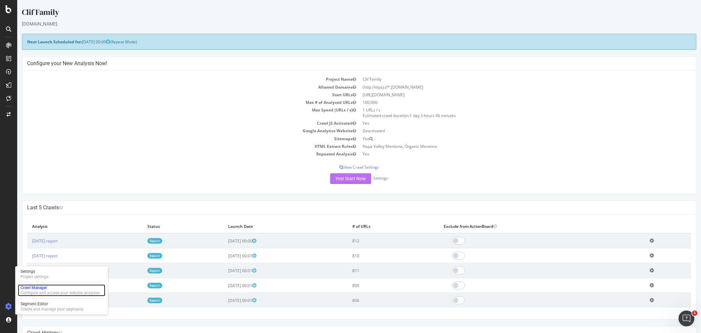 The image size is (701, 333). What do you see at coordinates (60, 293) in the screenshot?
I see `div: Configure and access your website analyses` at bounding box center [60, 293].